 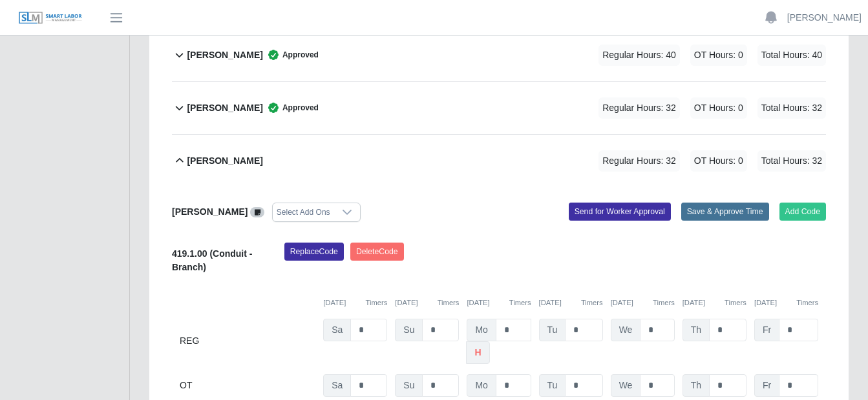 What do you see at coordinates (791, 55) in the screenshot?
I see `span: Total Hours: 40` at bounding box center [791, 55].